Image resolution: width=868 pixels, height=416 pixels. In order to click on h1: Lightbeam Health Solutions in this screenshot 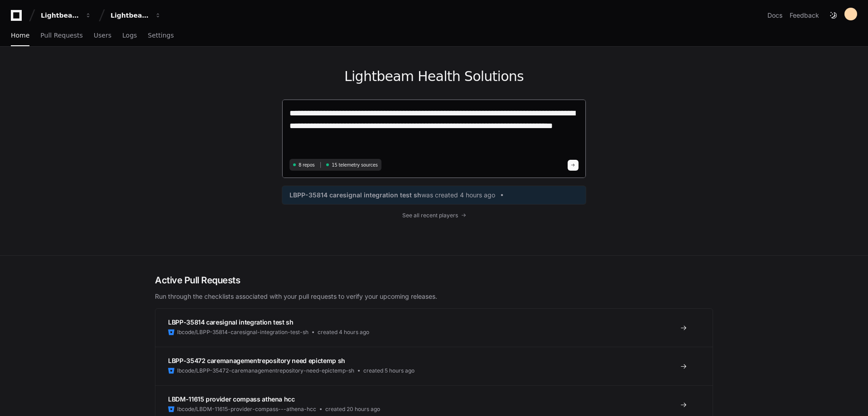, I will do `click(434, 76)`.